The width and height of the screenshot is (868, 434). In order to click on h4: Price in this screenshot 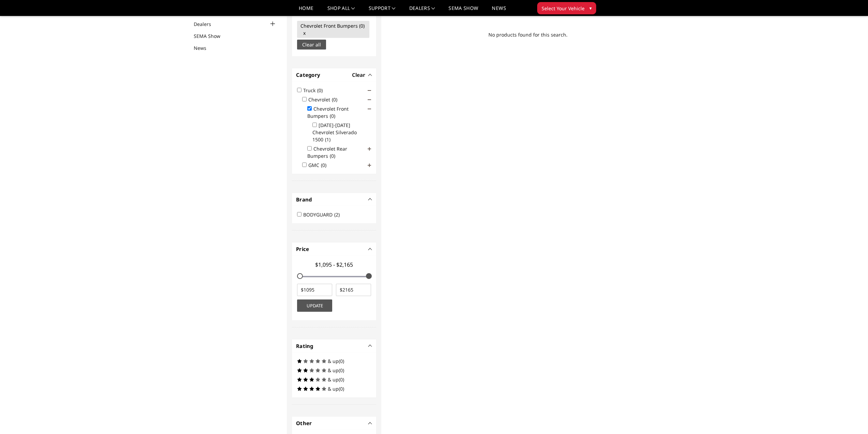, I will do `click(334, 249)`.